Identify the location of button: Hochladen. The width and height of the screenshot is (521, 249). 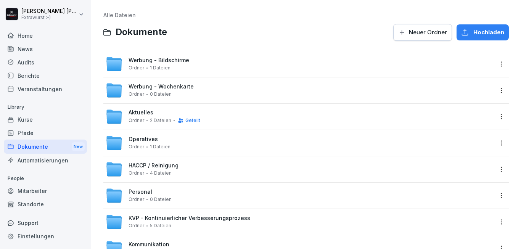
(483, 32).